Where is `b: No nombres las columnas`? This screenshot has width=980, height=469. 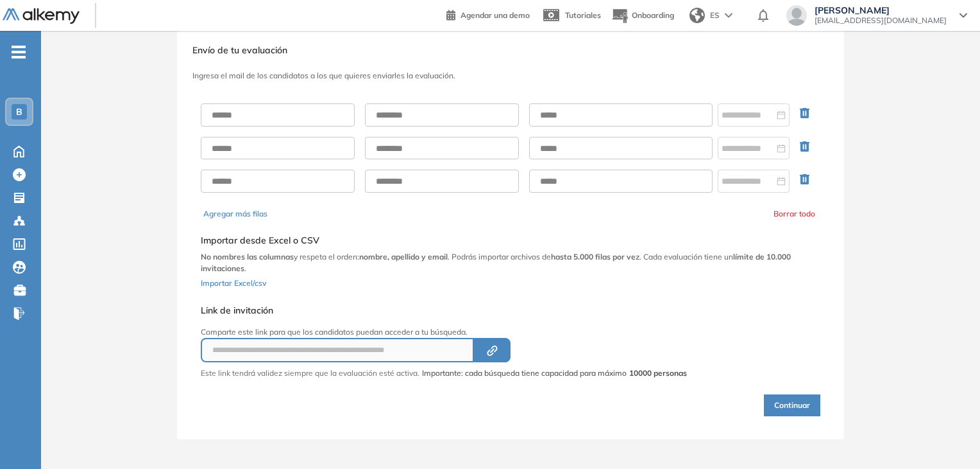 b: No nombres las columnas is located at coordinates (247, 256).